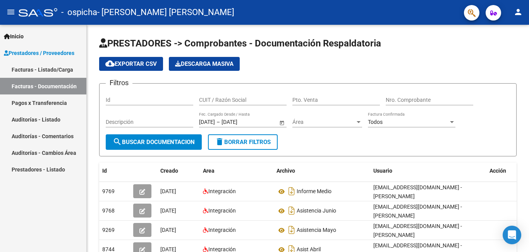 The image size is (529, 252). What do you see at coordinates (243, 142) in the screenshot?
I see `button: Borrar Filtros` at bounding box center [243, 142].